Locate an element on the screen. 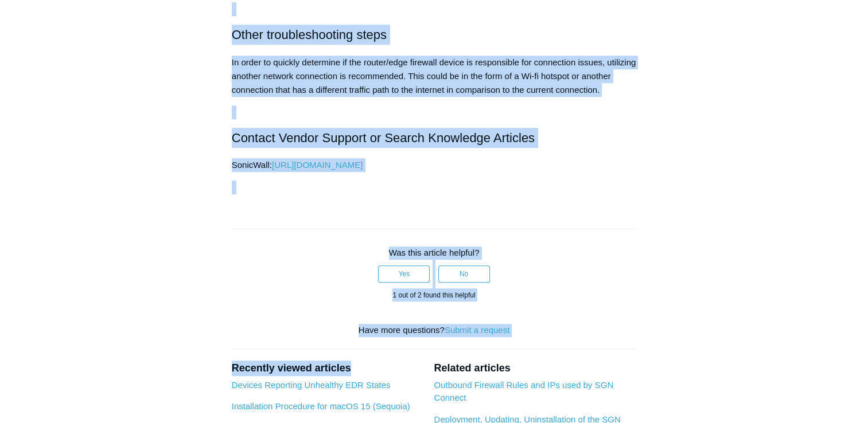 Image resolution: width=868 pixels, height=423 pixels. h2: Related articles is located at coordinates (535, 368).